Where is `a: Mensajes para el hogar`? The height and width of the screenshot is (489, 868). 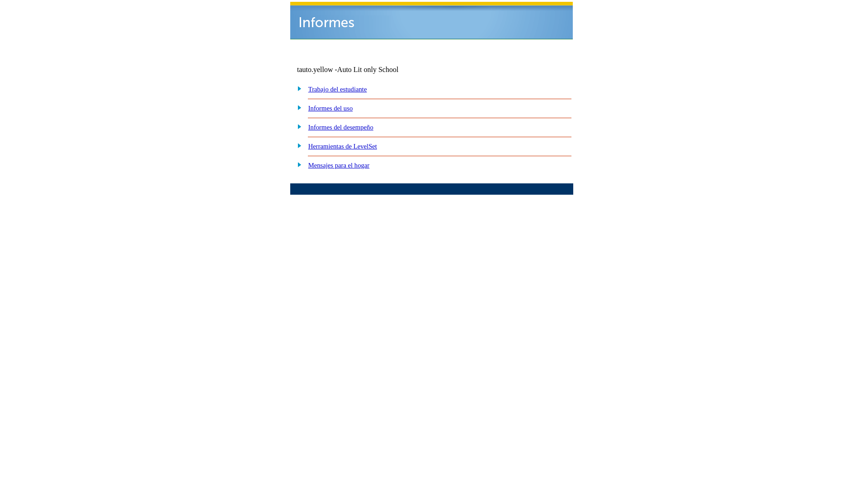
a: Mensajes para el hogar is located at coordinates (339, 165).